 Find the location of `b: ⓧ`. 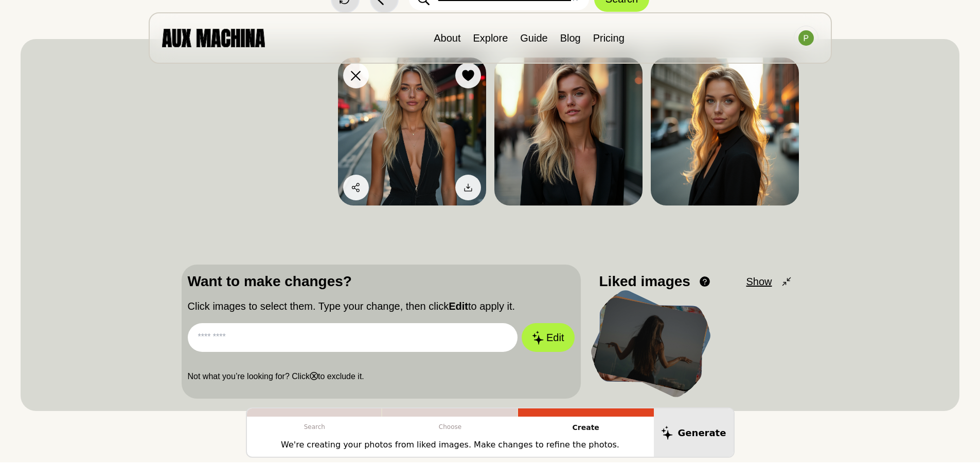

b: ⓧ is located at coordinates (314, 376).